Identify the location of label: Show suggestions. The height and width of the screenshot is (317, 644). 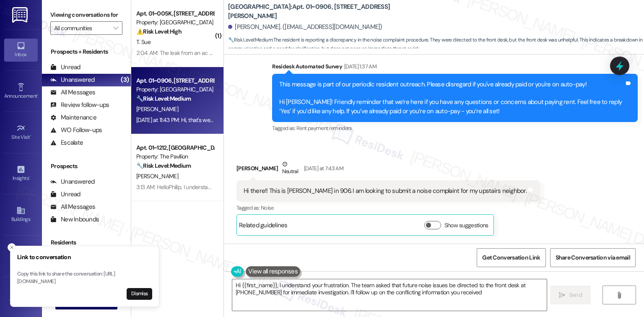
(467, 225).